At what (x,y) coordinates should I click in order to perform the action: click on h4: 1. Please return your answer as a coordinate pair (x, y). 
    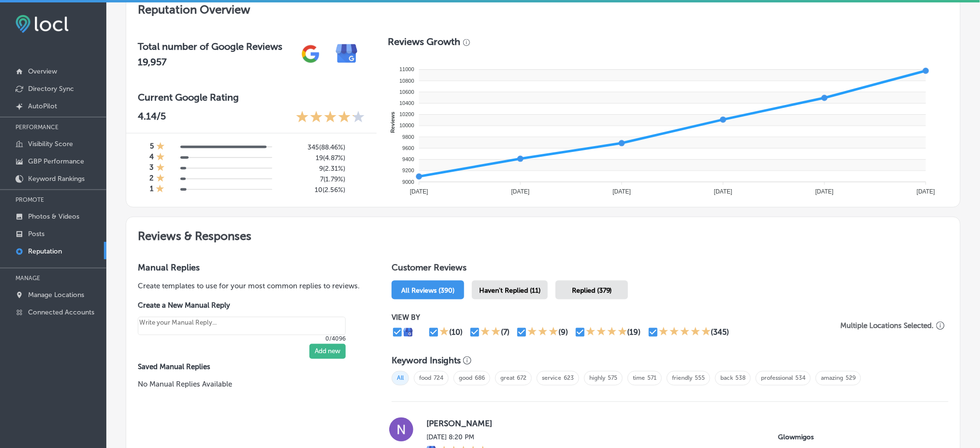
    Looking at the image, I should click on (151, 189).